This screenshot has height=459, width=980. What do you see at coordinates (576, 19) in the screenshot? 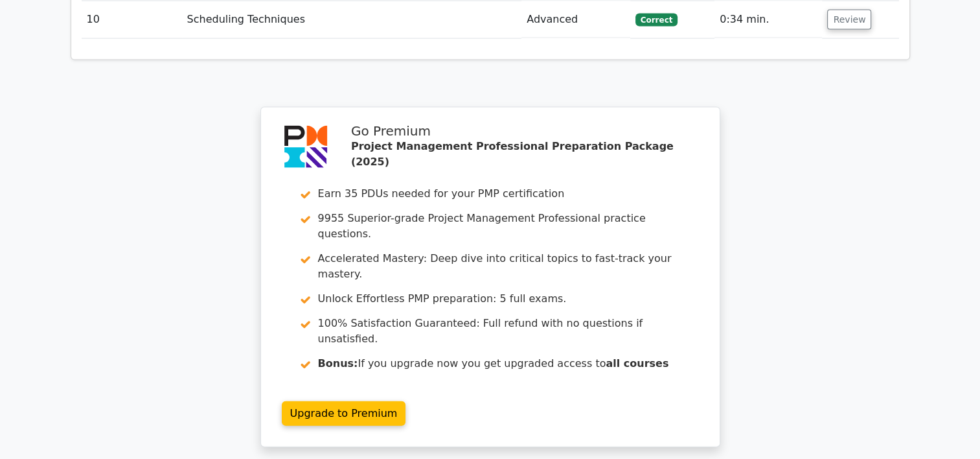
I see `td: Advanced` at bounding box center [576, 19].